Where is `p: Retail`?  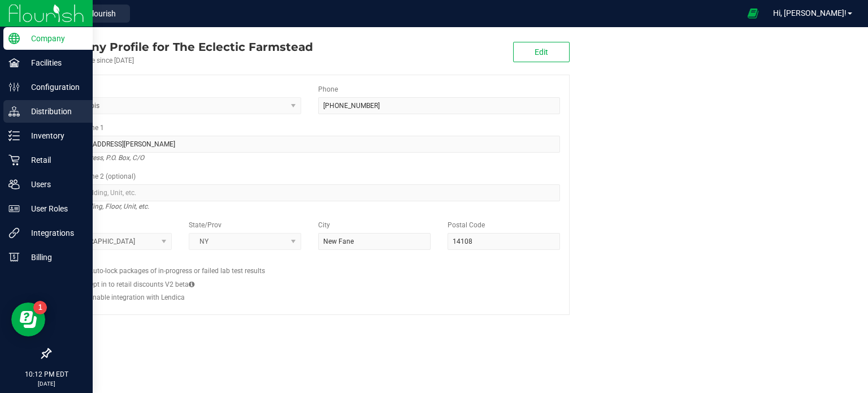
p: Retail is located at coordinates (54, 160).